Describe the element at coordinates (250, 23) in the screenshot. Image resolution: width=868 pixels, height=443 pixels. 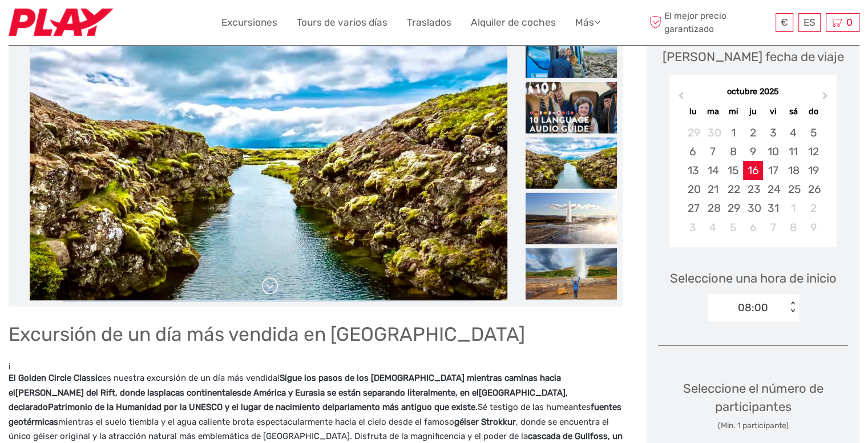
I see `a: Excursiones` at that location.